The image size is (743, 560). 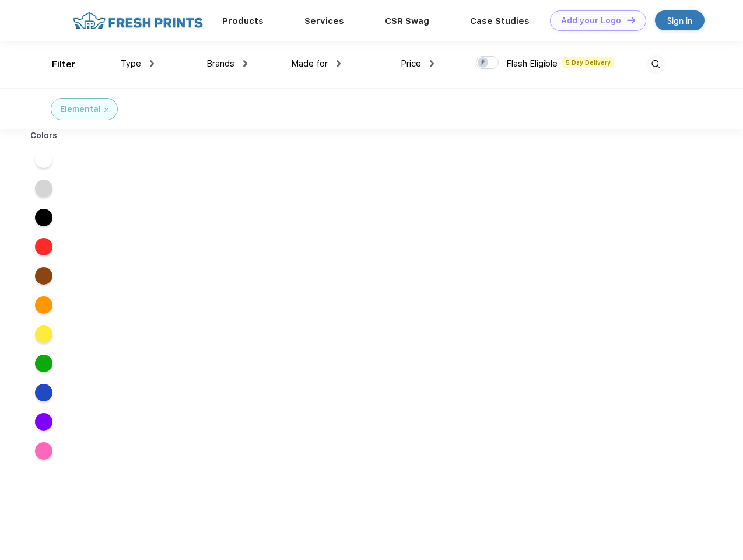 I want to click on img: fo%20logo%202.webp, so click(x=137, y=20).